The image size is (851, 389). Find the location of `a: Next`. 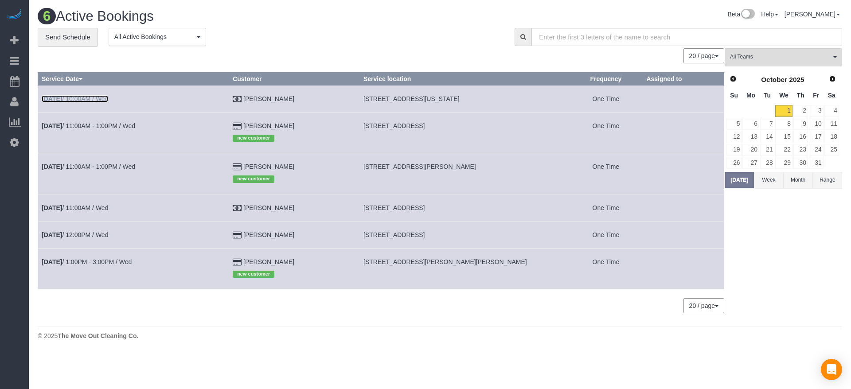

a: Next is located at coordinates (832, 79).